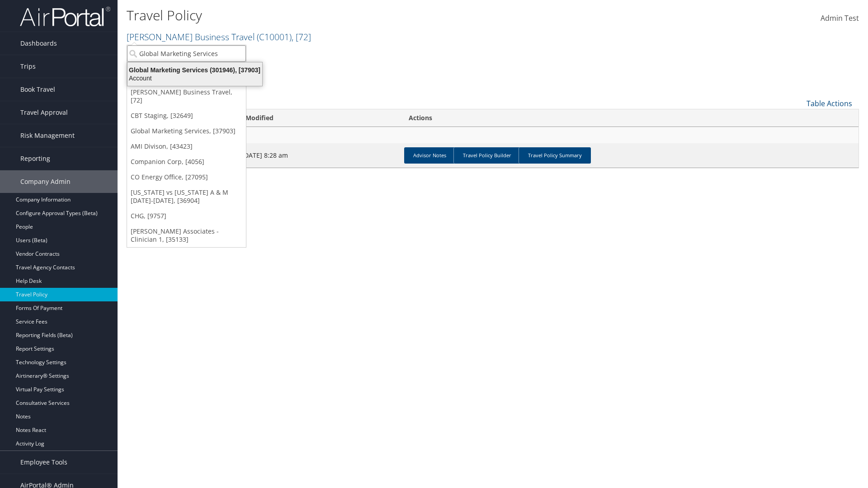 This screenshot has width=868, height=488. Describe the element at coordinates (839, 18) in the screenshot. I see `span: Admin Test` at that location.